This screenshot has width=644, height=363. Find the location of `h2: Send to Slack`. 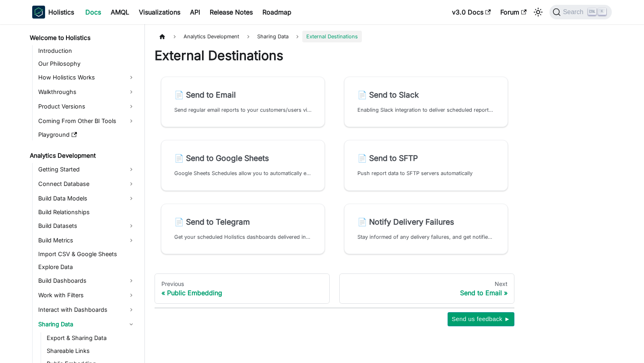

h2: Send to Slack is located at coordinates (426, 95).